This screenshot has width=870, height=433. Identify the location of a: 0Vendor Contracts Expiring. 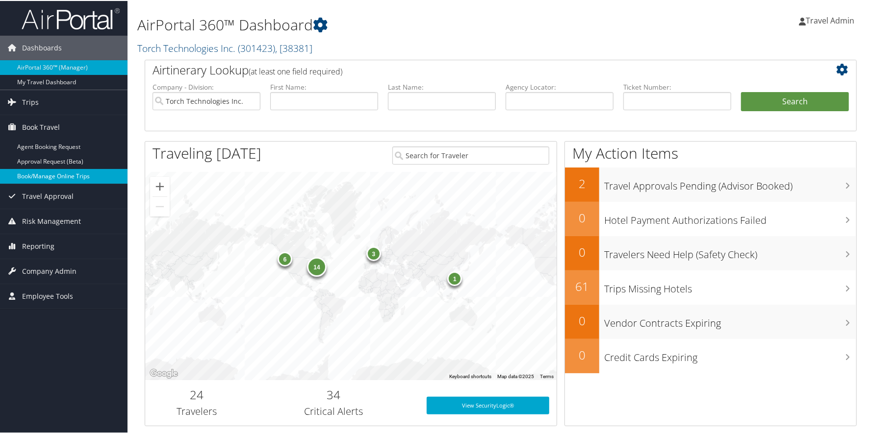
(710, 321).